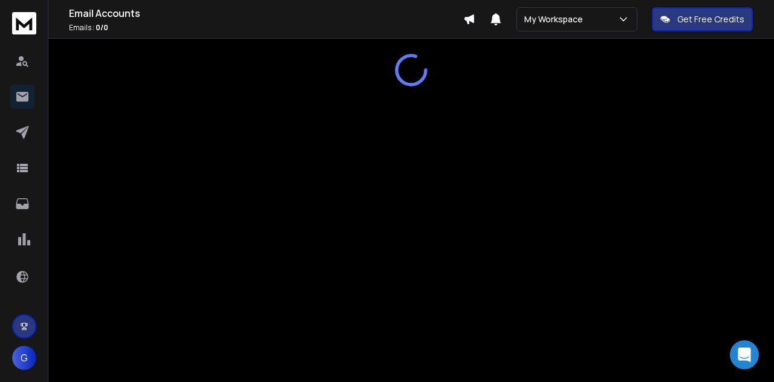 This screenshot has height=382, width=774. Describe the element at coordinates (24, 23) in the screenshot. I see `img: logo` at that location.